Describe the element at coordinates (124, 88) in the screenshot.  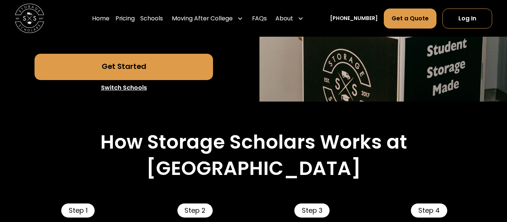
I see `a: Switch Schools` at that location.